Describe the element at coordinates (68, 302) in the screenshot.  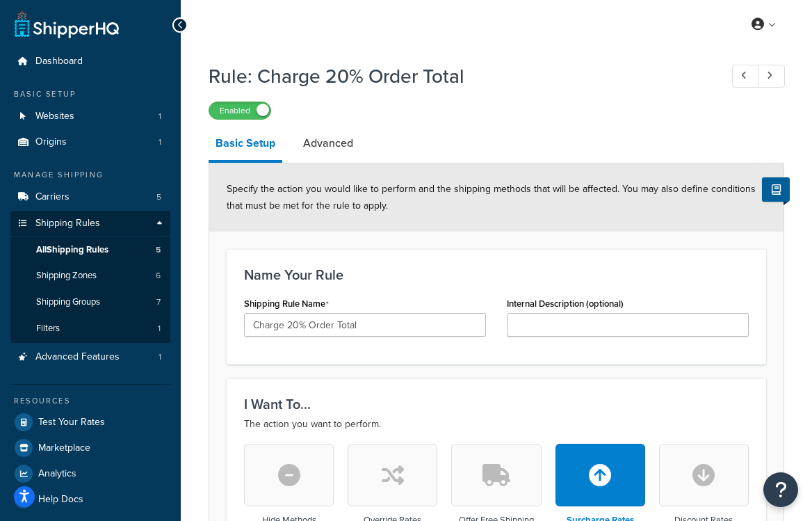
I see `span: Shipping Groups` at that location.